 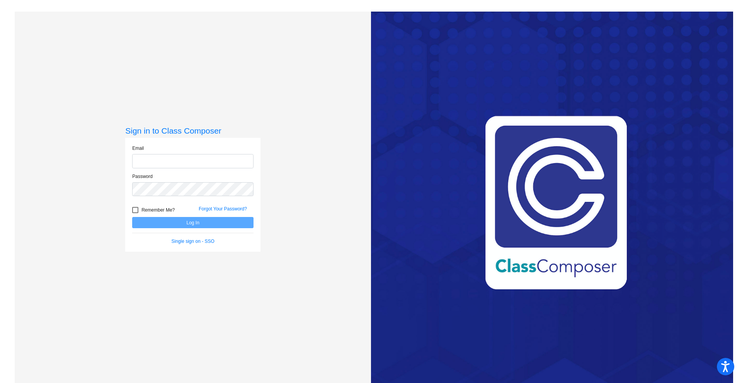 I want to click on h3: Sign in to Class Composer, so click(x=193, y=131).